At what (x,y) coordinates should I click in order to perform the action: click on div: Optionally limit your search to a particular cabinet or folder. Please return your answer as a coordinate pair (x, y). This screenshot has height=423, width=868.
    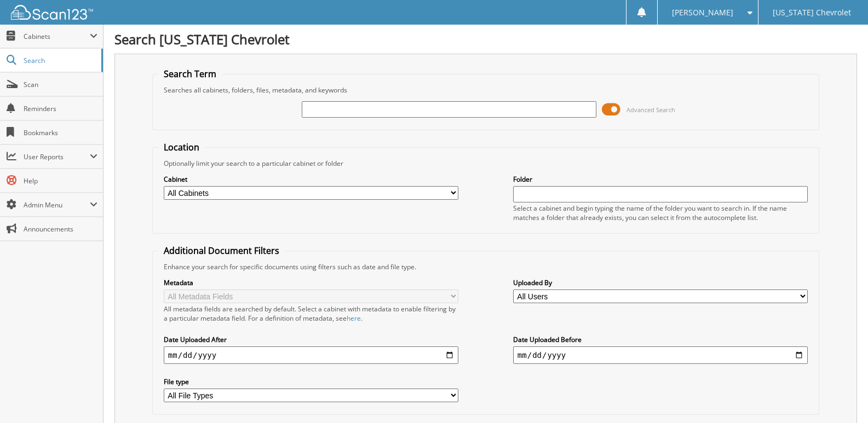
    Looking at the image, I should click on (486, 163).